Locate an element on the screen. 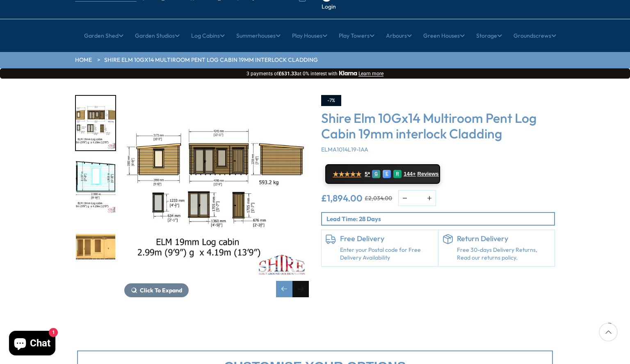 The image size is (630, 364). a: Play Towers is located at coordinates (356, 36).